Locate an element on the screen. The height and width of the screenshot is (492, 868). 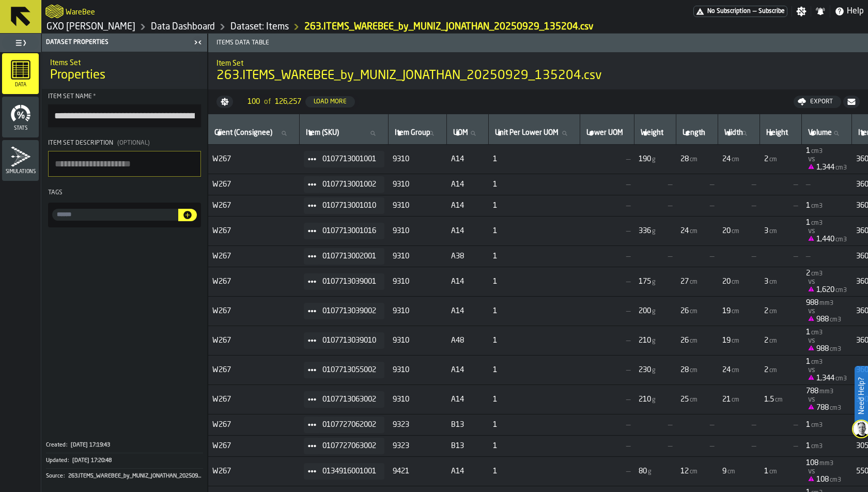
a: link-to-/wh/i/f1b1be29-3d23-4652-af3c-6364451f8f27/ITEM_SET/6f8daf0f-497f-421b-8d22-49a5431157fc is located at coordinates (449, 27).